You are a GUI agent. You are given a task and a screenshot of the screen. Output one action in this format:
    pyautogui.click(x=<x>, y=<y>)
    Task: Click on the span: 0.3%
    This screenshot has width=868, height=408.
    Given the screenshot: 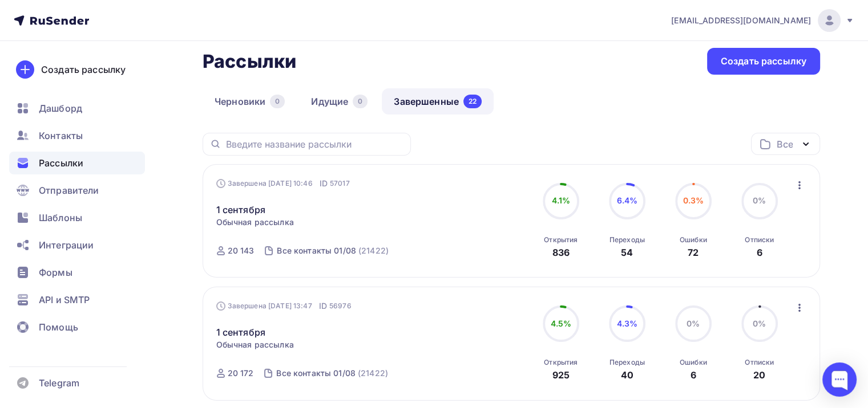 What is the action you would take?
    pyautogui.click(x=693, y=200)
    